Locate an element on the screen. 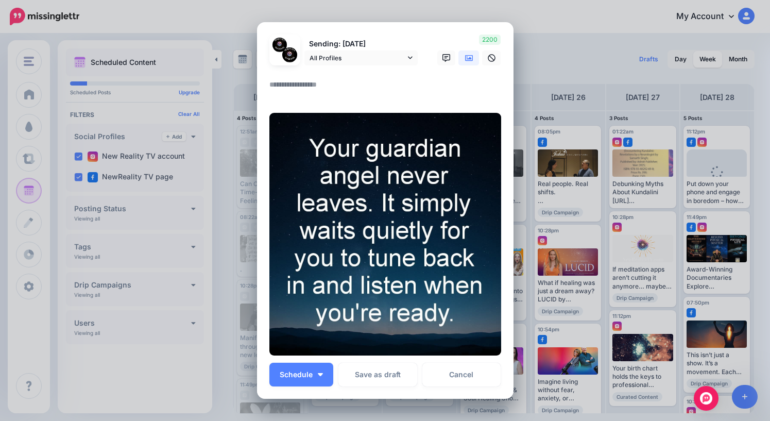 This screenshot has height=421, width=770. button: Save as draft is located at coordinates (377, 374).